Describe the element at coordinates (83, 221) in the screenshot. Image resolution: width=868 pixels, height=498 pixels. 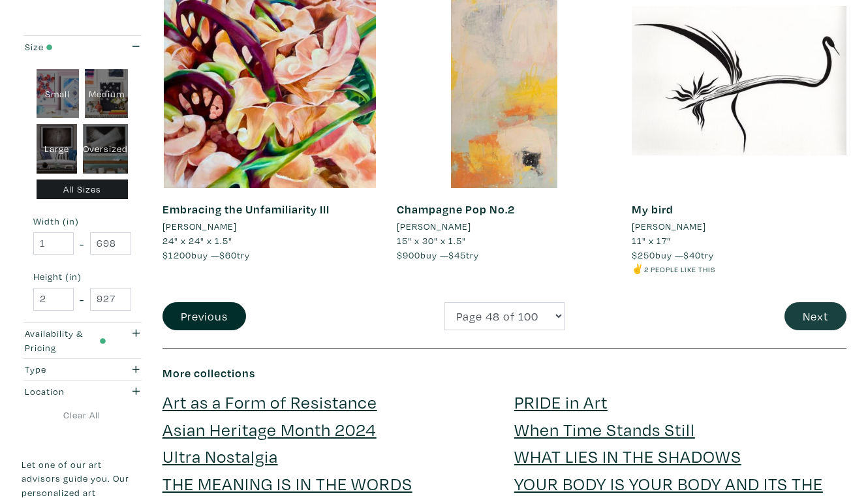
I see `small: Width (in)` at that location.